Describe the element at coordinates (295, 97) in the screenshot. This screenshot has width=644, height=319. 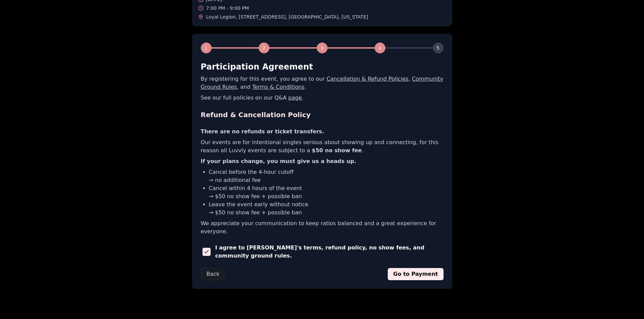
I see `a: page` at that location.